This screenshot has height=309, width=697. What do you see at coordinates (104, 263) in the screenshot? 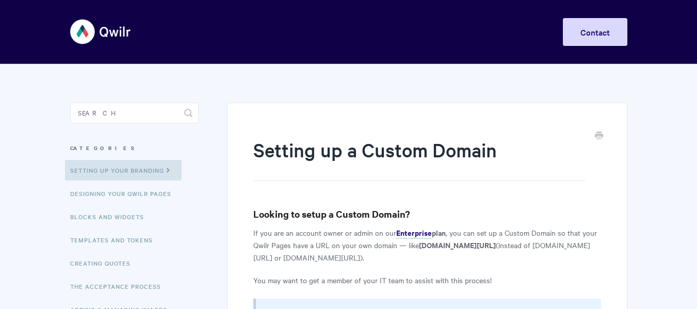
I see `a: Creating Quotes` at bounding box center [104, 263].